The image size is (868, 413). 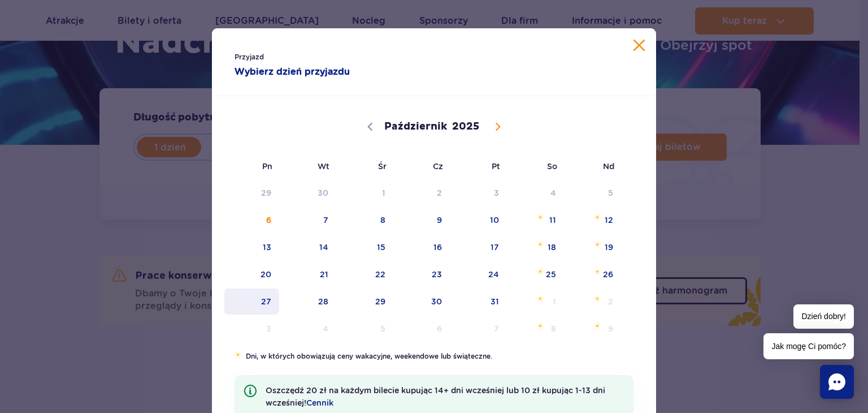 I want to click on span: Październik 15, 2025, so click(x=366, y=247).